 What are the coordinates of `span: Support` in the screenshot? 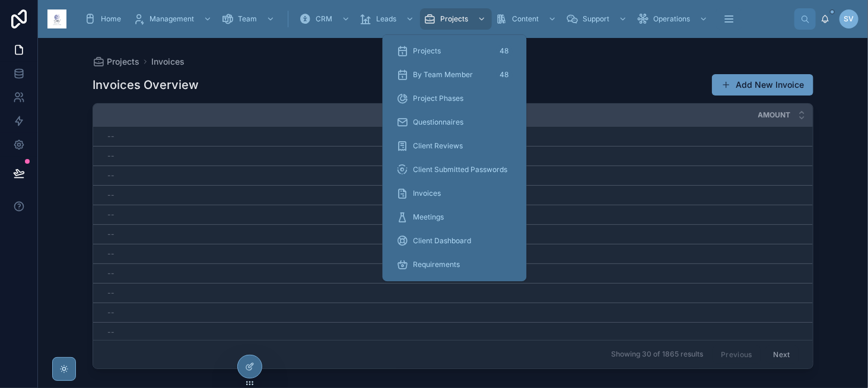 It's located at (596, 19).